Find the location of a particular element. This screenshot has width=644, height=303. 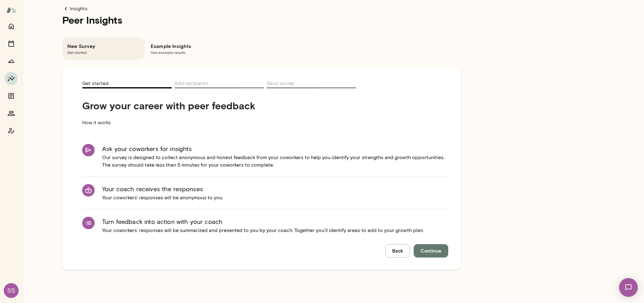

button: Documents is located at coordinates (11, 96).